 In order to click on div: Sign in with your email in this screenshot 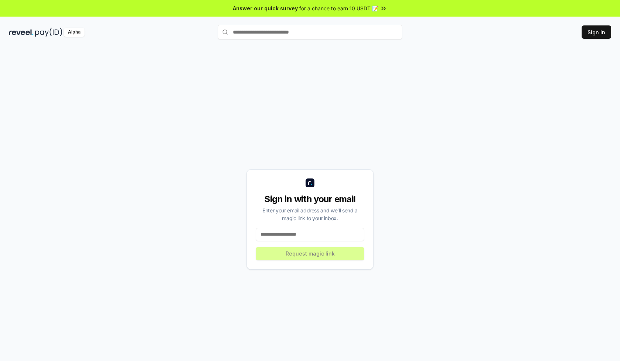, I will do `click(310, 199)`.